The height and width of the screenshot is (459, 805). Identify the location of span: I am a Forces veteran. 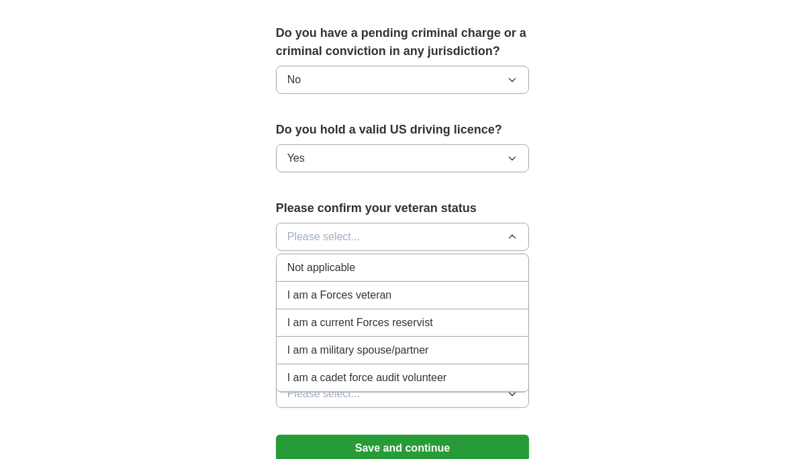
(340, 295).